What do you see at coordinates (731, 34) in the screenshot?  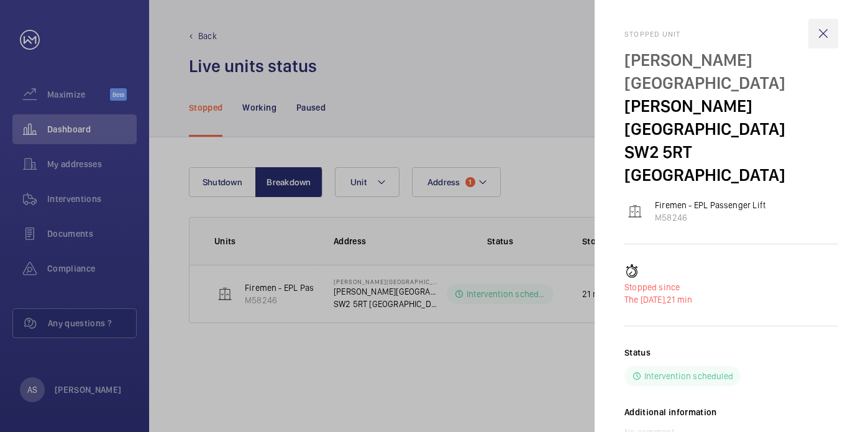 I see `h2: Stopped unit` at bounding box center [731, 34].